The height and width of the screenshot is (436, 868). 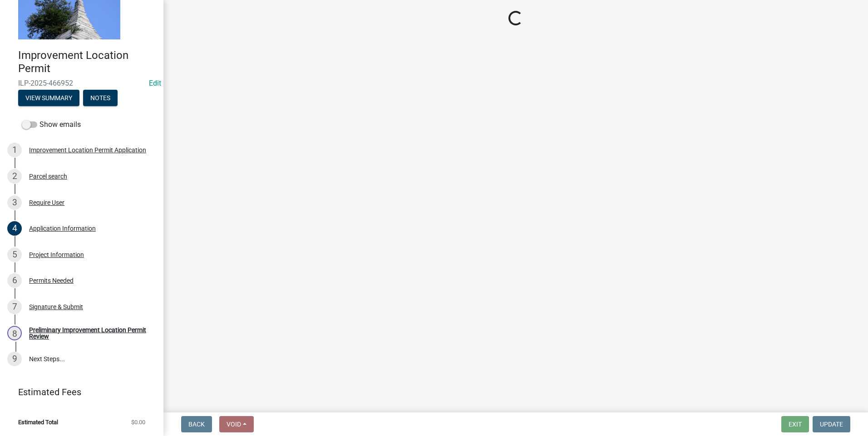 What do you see at coordinates (14, 229) in the screenshot?
I see `div: 4` at bounding box center [14, 229].